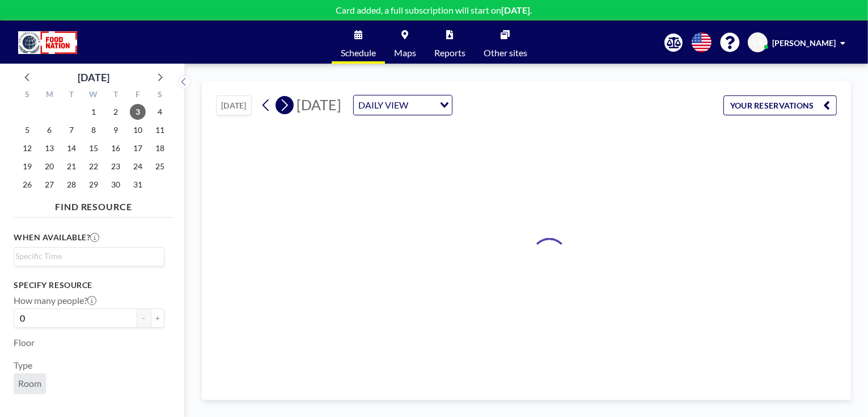  I want to click on span: Sunday, October 26, 2025, so click(27, 184).